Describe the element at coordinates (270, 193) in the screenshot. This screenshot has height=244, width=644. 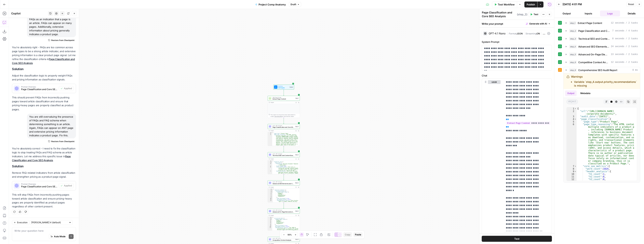
I see `div: 5` at that location.